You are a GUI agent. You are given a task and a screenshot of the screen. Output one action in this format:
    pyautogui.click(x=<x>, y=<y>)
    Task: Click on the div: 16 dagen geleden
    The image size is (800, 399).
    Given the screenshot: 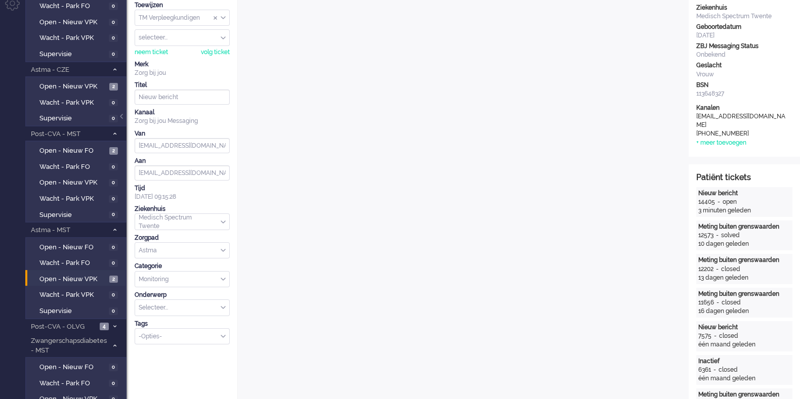 What is the action you would take?
    pyautogui.click(x=745, y=311)
    